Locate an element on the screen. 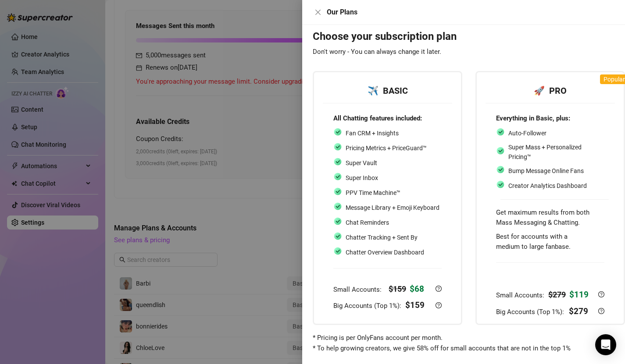 The width and height of the screenshot is (625, 364). span: Fan CRM + Insights is located at coordinates (372, 133).